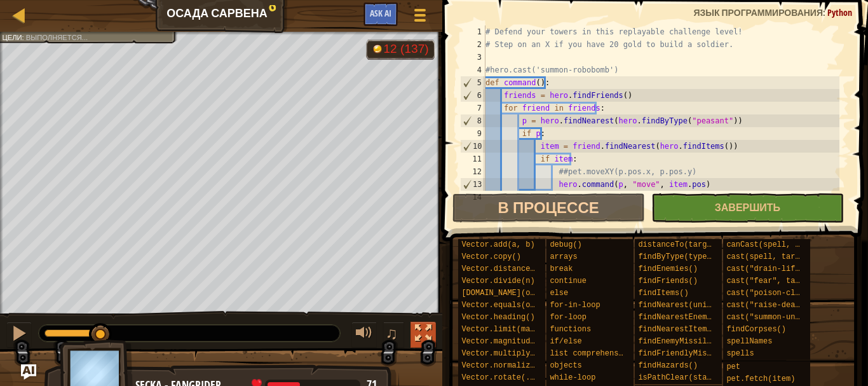  What do you see at coordinates (473, 197) in the screenshot?
I see `div: 14` at bounding box center [473, 197].